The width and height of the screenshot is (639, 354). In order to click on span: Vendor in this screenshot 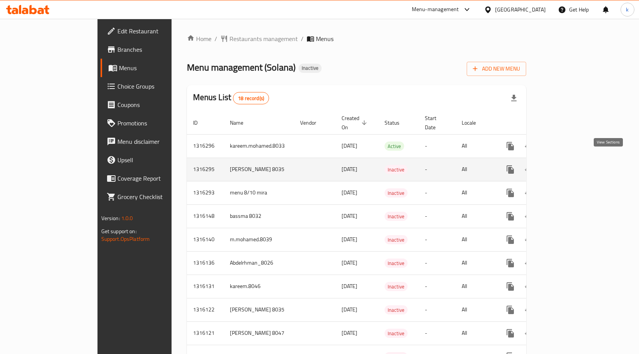, I will do `click(313, 123)`.